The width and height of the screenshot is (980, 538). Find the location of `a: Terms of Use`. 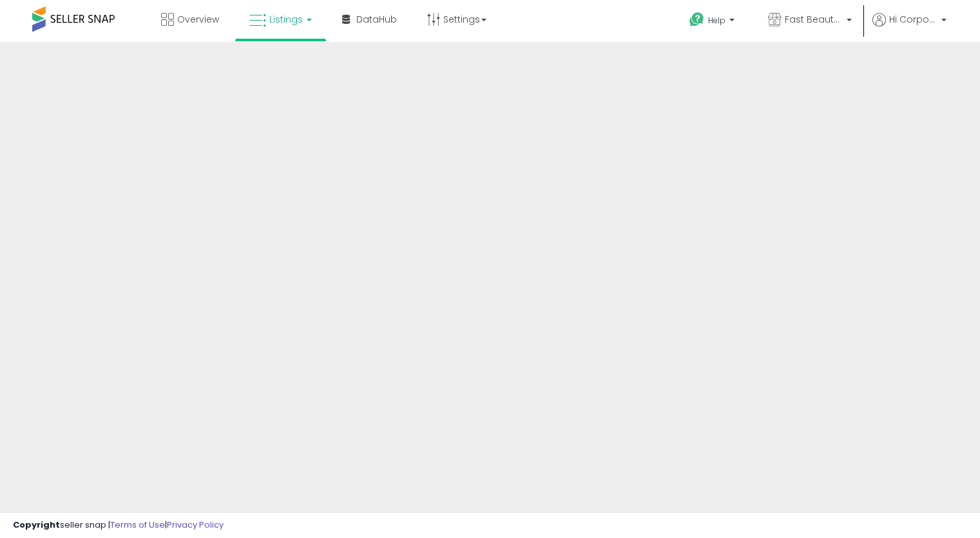

a: Terms of Use is located at coordinates (137, 524).